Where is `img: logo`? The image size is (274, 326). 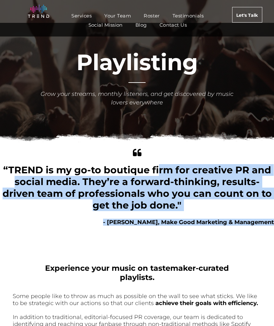
img: logo is located at coordinates (38, 11).